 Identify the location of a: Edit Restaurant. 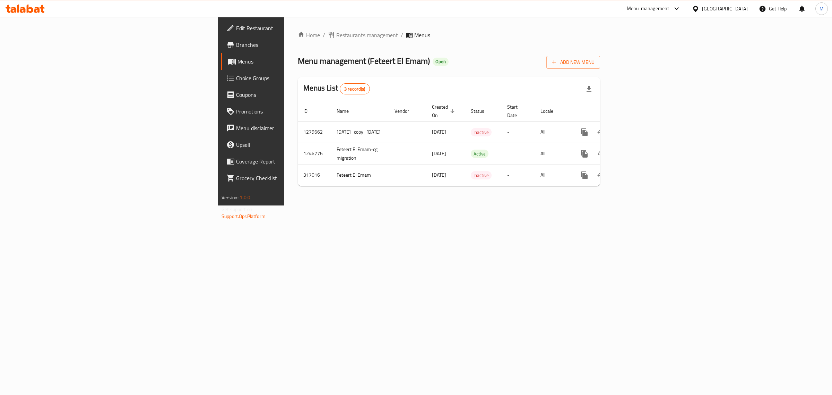
(289, 28).